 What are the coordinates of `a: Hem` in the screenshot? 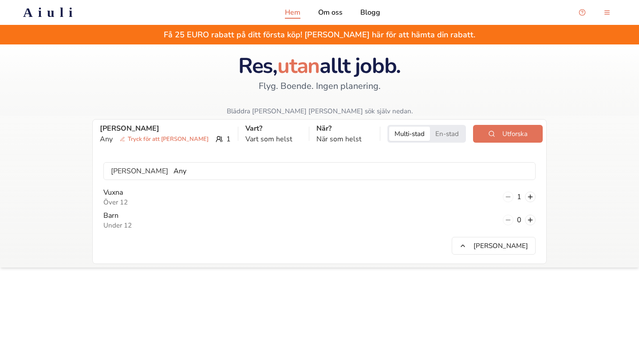 It's located at (293, 12).